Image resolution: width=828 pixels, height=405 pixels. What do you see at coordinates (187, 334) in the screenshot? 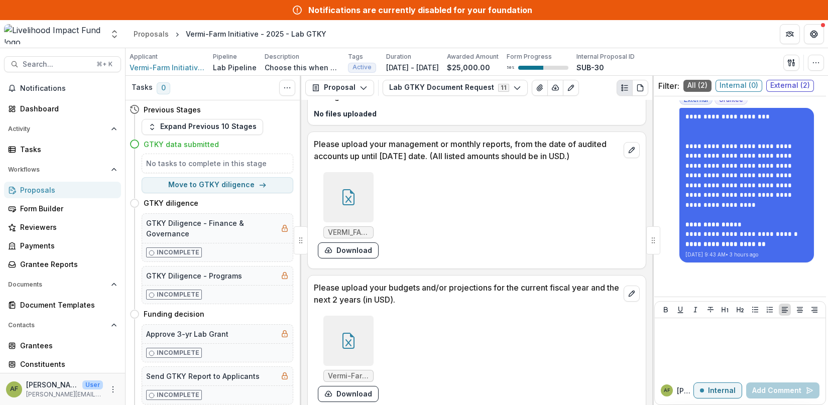
I see `h5: Approve 3-yr Lab Grant` at bounding box center [187, 334].